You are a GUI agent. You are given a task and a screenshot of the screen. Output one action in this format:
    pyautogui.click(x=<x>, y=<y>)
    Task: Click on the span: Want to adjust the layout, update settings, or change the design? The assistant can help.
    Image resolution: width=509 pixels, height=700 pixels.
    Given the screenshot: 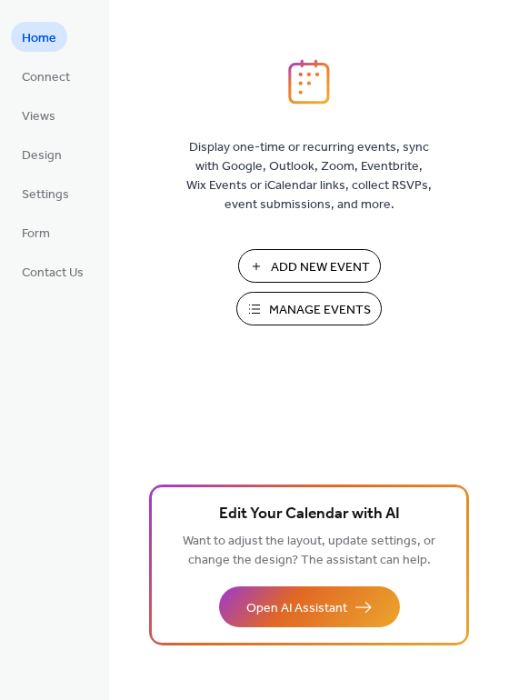 What is the action you would take?
    pyautogui.click(x=309, y=551)
    